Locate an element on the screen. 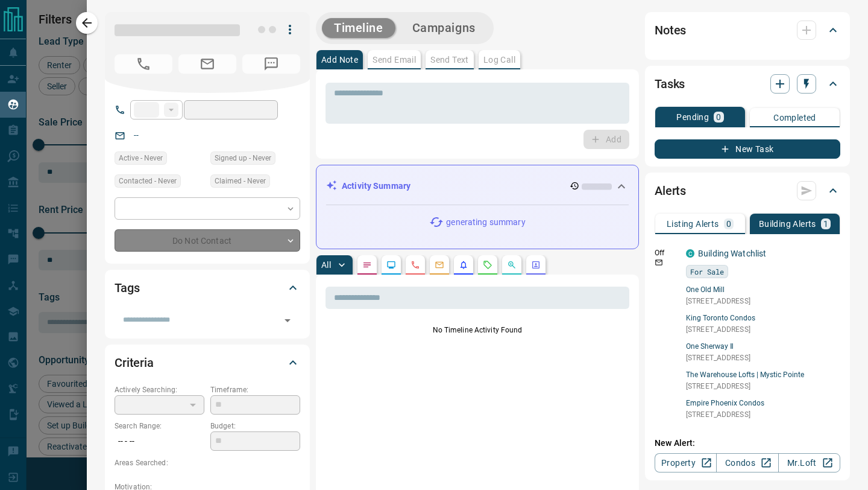  div: Criteria is located at coordinates (207, 363).